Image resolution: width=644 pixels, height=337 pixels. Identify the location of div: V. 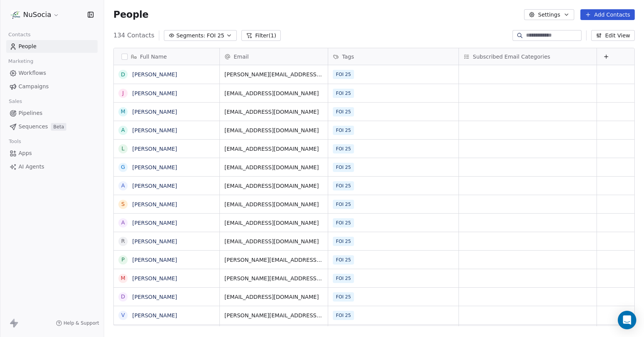
(123, 315).